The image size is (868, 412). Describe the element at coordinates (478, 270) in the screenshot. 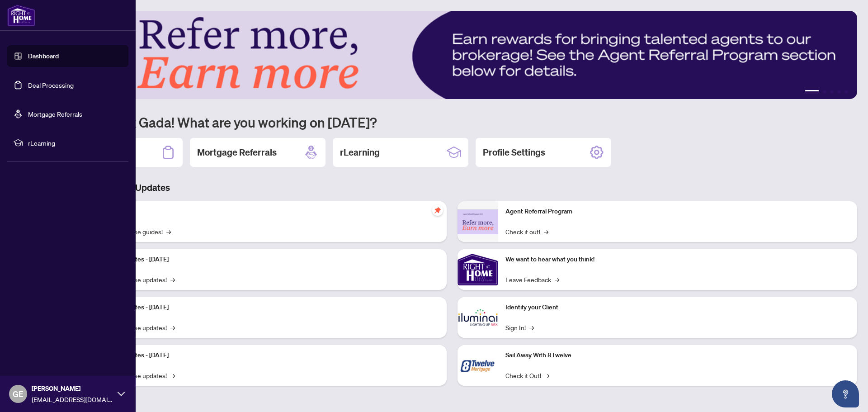

I see `img: We want to hear what you think!` at that location.